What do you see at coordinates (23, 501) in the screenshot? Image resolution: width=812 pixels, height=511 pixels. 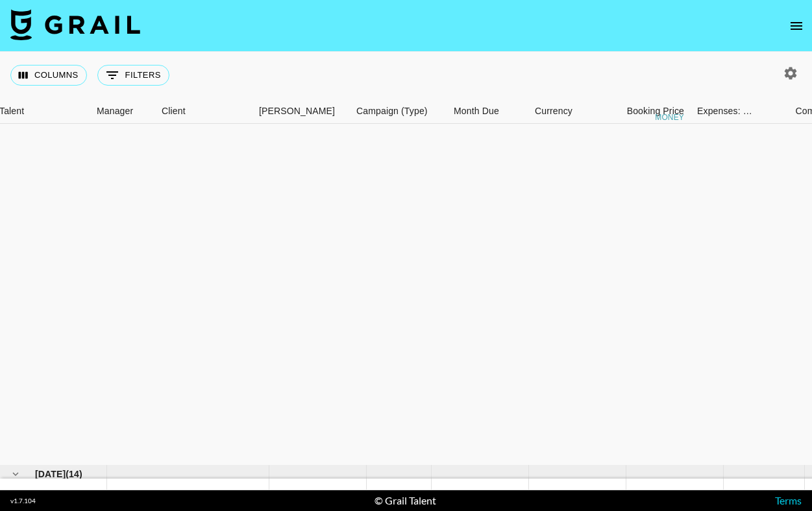 I see `div: v 1.7.104` at bounding box center [23, 501].